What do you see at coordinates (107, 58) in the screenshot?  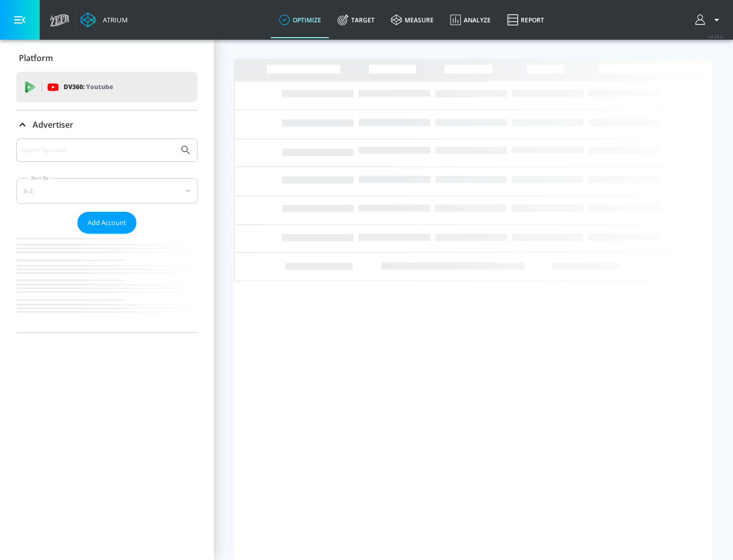 I see `div: Platform` at bounding box center [107, 58].